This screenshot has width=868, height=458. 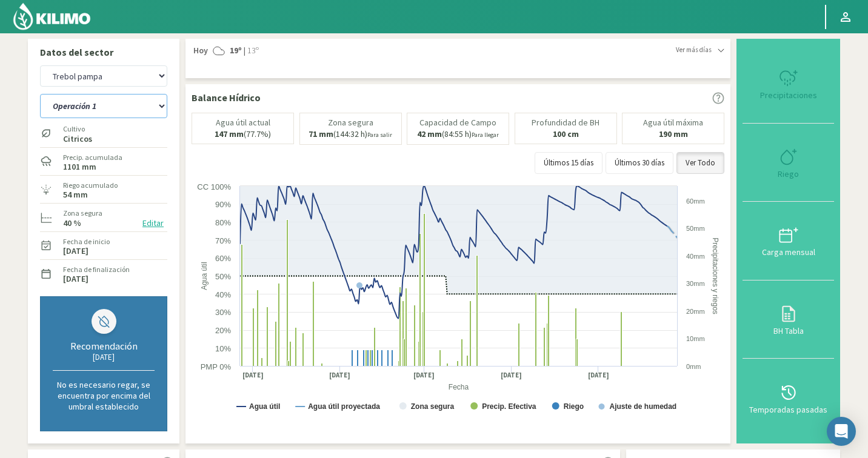 I want to click on b: 190 mm, so click(x=673, y=134).